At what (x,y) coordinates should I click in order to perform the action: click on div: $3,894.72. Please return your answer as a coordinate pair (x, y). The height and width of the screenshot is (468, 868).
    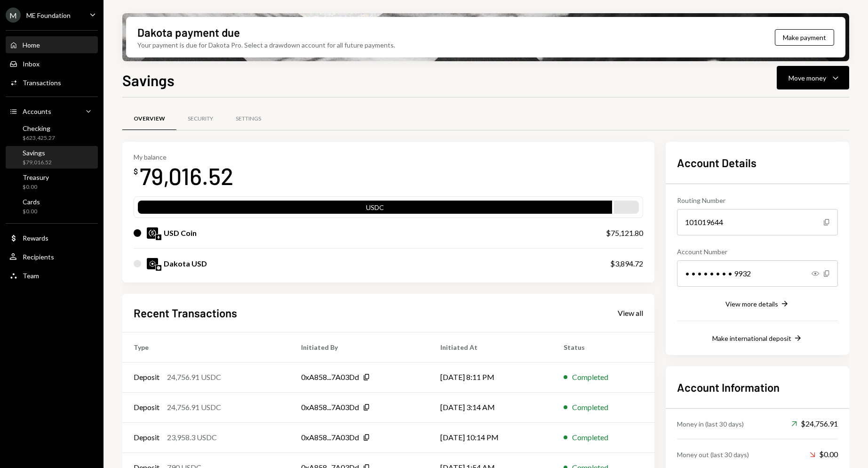
    Looking at the image, I should click on (627, 263).